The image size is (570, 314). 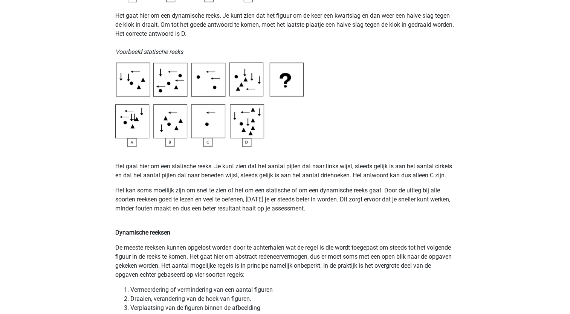 I want to click on p: De meeste reeksen kunnen opgelost worden door te achterhalen wat de regel is die wordt toegepast ..., so click(x=285, y=261).